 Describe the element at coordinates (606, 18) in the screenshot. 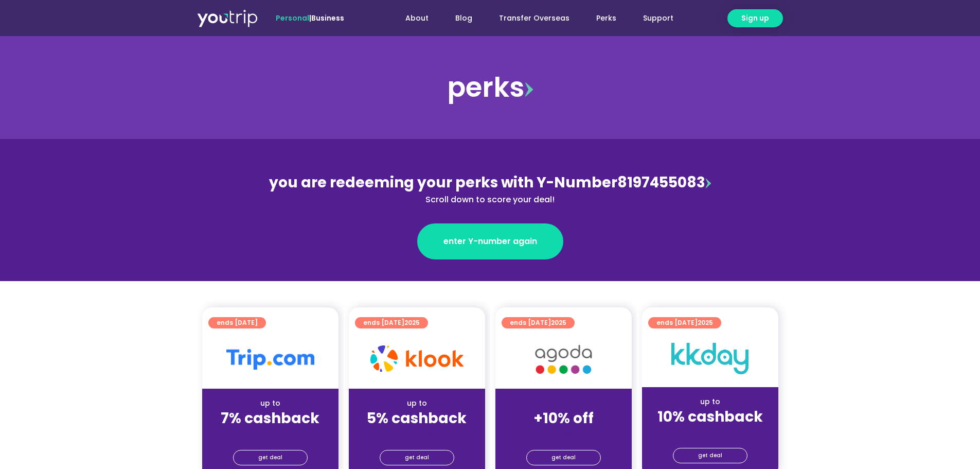

I see `a: Perks` at that location.